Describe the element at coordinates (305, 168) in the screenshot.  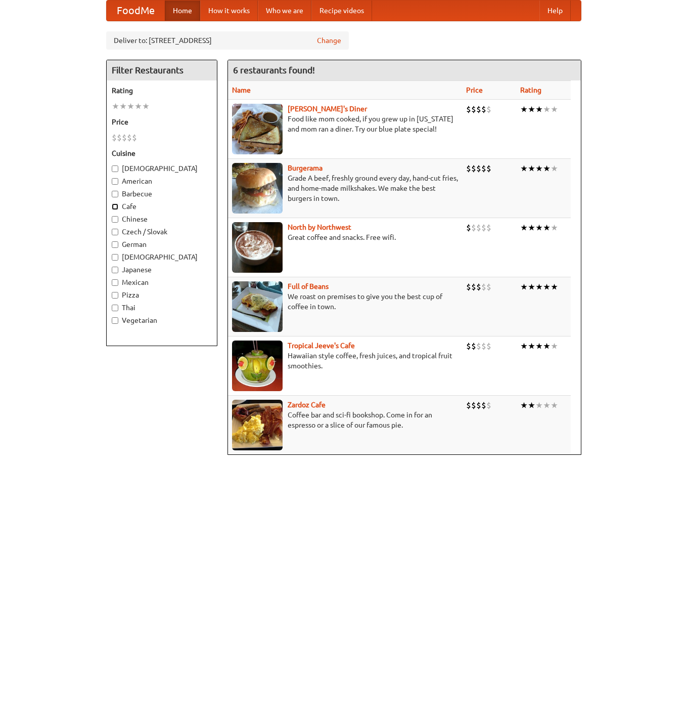
I see `b: Burgerama` at that location.